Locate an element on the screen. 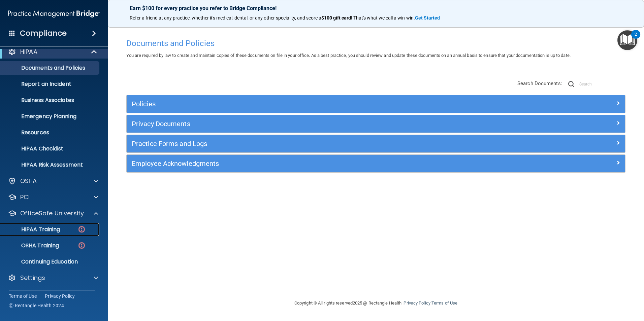 The image size is (644, 321). a: Get Started is located at coordinates (428, 18).